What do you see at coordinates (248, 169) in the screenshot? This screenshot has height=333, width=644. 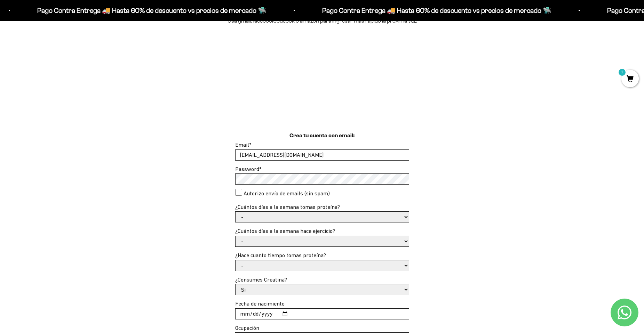 I see `label: Password` at bounding box center [248, 169].